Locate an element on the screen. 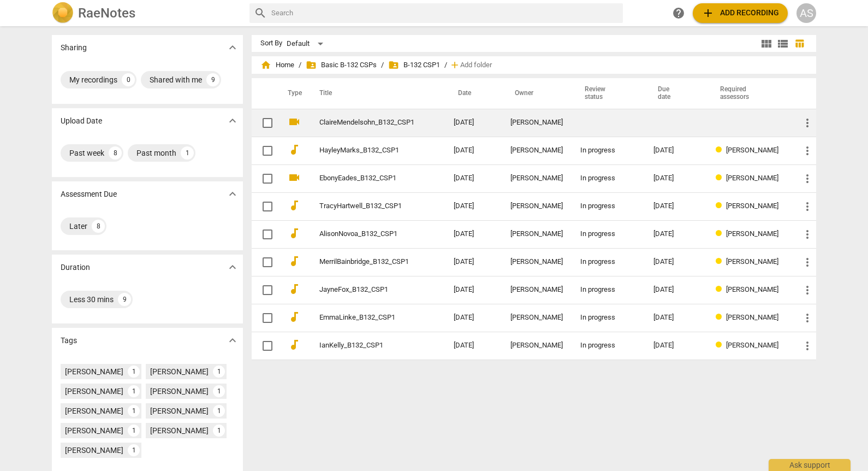  a: Help is located at coordinates (678, 13).